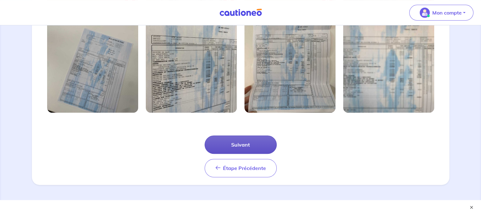 The width and height of the screenshot is (481, 220). Describe the element at coordinates (240, 168) in the screenshot. I see `button: Étape Précédente` at that location.